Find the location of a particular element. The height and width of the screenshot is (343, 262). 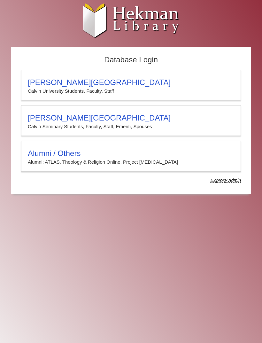

h3: Alumni / Others is located at coordinates (131, 153).